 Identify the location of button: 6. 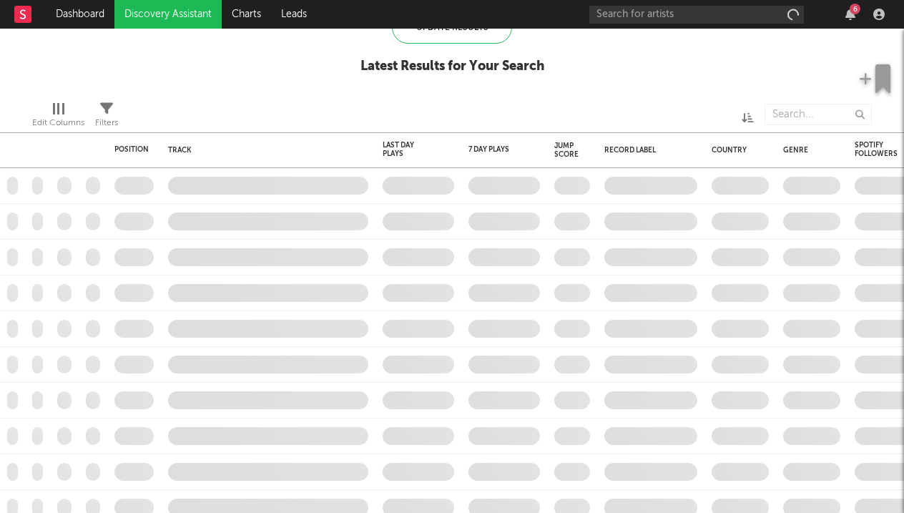
(850, 14).